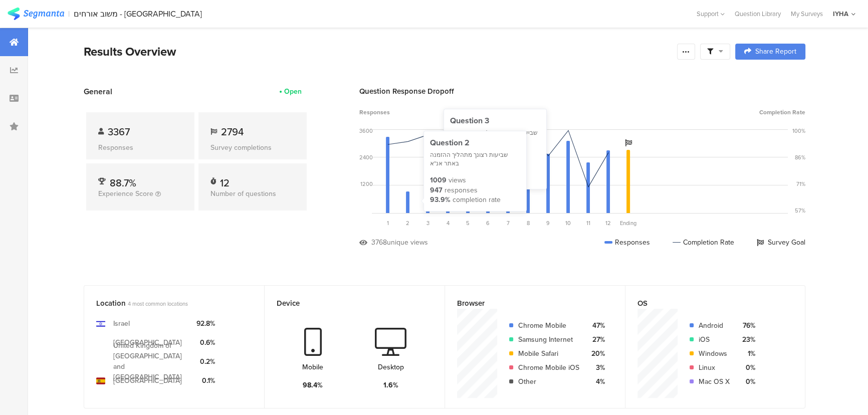 The width and height of the screenshot is (868, 415). What do you see at coordinates (312, 385) in the screenshot?
I see `div: 98.4%` at bounding box center [312, 385].